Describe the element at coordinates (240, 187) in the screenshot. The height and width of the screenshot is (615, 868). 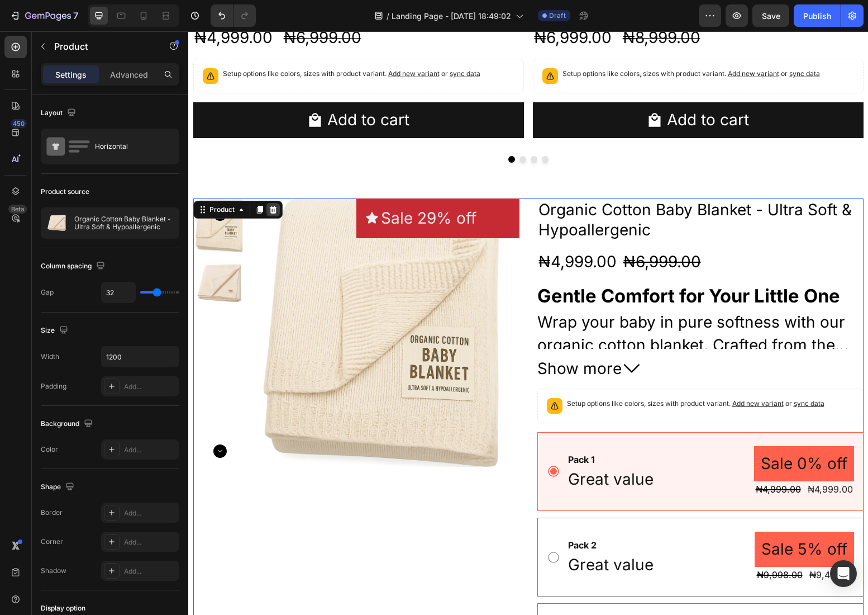
I see `pre: Sale 29% off` at that location.